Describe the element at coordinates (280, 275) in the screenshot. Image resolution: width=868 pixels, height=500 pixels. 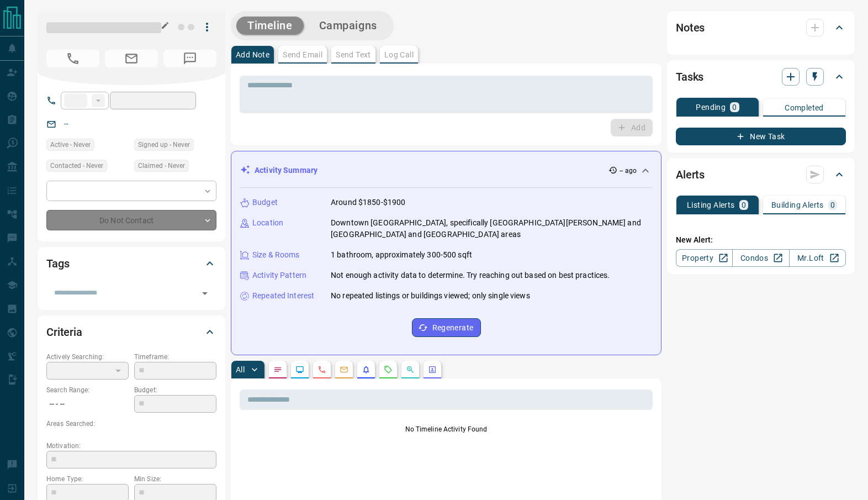
I see `p: Activity Pattern` at that location.